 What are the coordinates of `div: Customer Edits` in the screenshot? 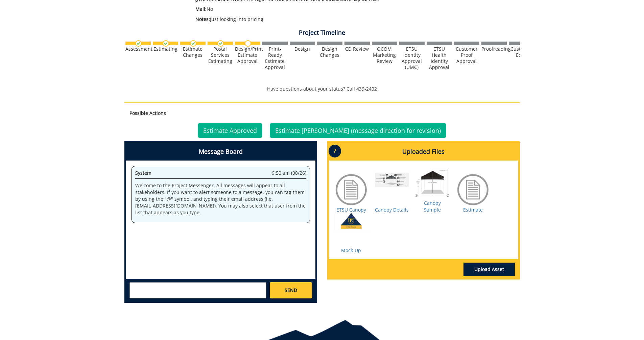 It's located at (522, 52).